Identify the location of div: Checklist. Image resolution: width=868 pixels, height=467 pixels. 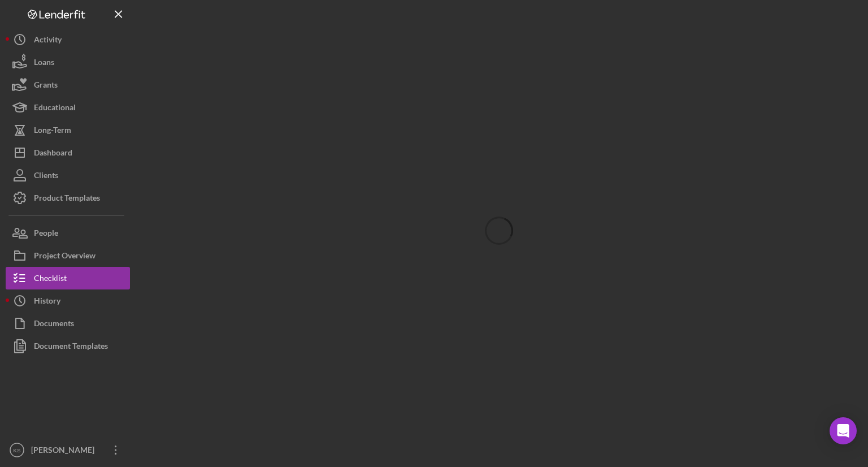
(50, 279).